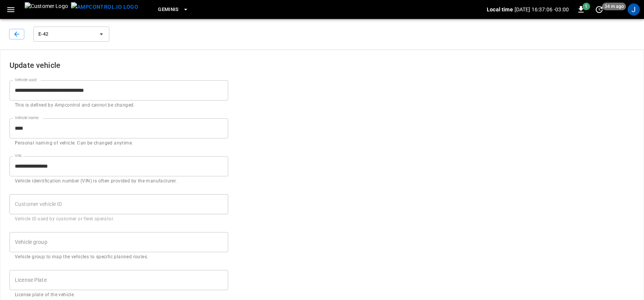  Describe the element at coordinates (615, 6) in the screenshot. I see `span: 34 m ago` at that location.